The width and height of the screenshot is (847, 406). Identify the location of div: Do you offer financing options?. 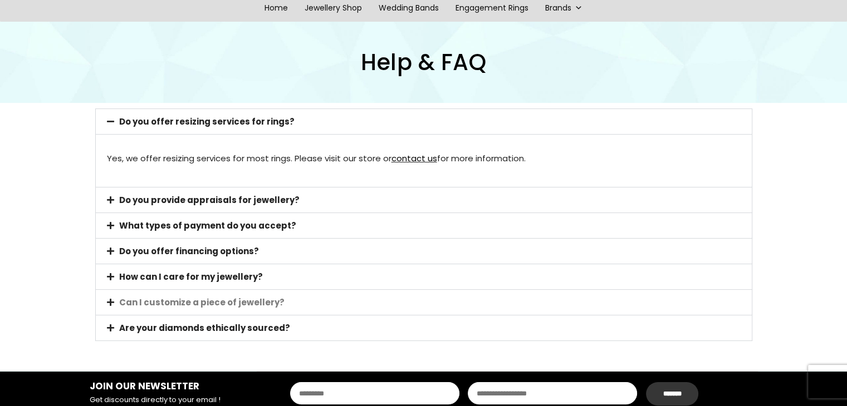
(424, 251).